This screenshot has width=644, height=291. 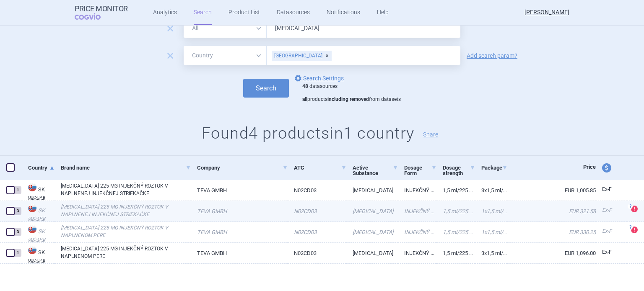 I want to click on a: Dosage Form, so click(x=420, y=170).